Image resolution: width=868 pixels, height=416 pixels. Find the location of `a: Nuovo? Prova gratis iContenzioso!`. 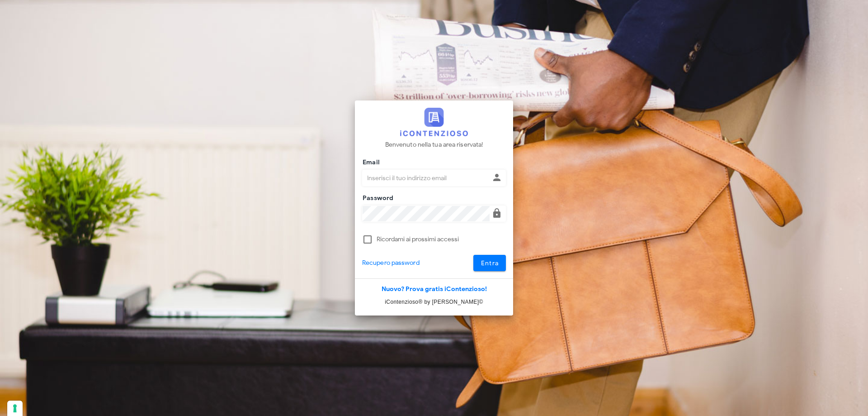

a: Nuovo? Prova gratis iContenzioso! is located at coordinates (434, 289).